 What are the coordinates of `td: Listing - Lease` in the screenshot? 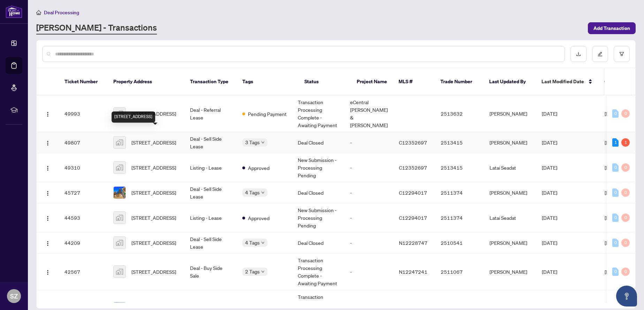 It's located at (211, 218).